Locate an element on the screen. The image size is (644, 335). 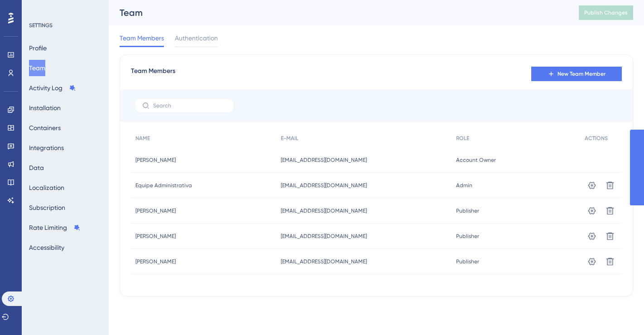
button: Subscription is located at coordinates (47, 207).